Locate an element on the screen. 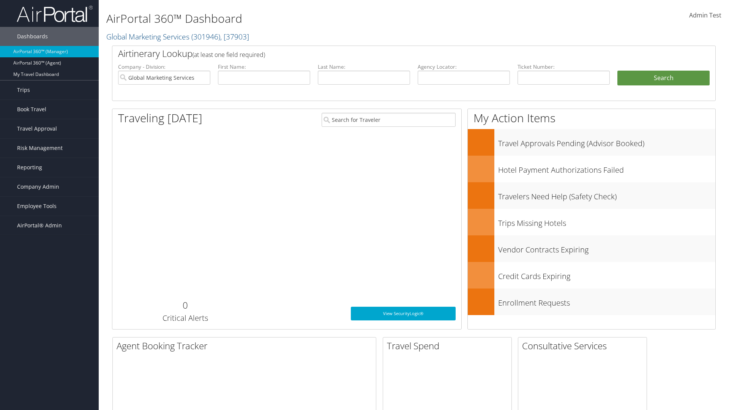  h2: Agent Booking Tracker is located at coordinates (246, 346).